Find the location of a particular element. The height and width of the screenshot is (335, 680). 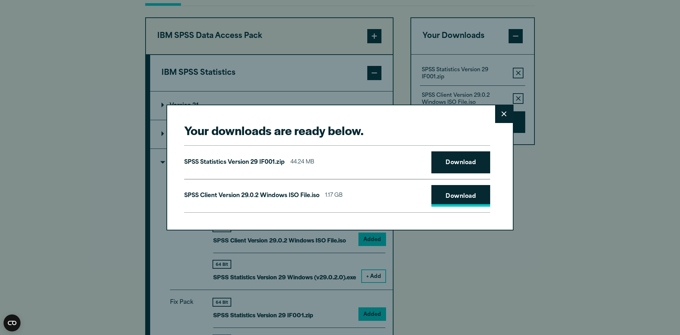

button: Open CMP widget is located at coordinates (12, 323).